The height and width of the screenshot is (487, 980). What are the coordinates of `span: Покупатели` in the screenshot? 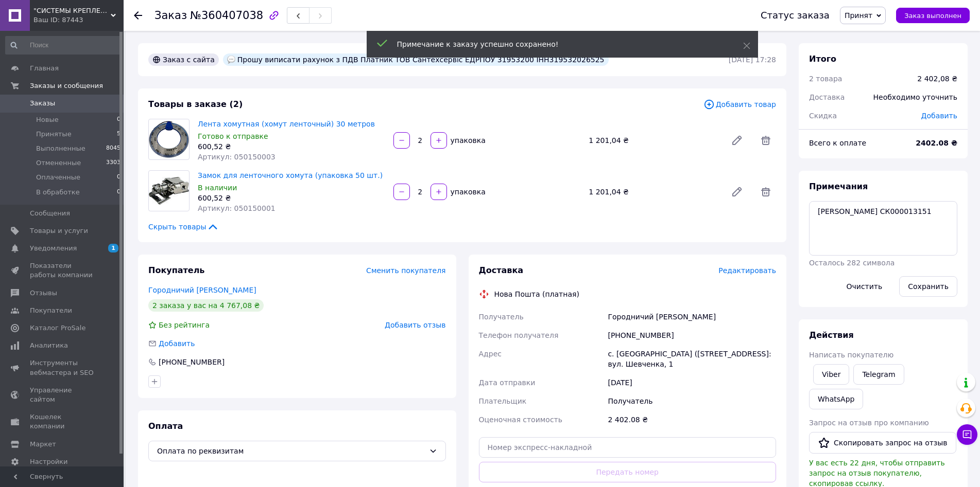 It's located at (51, 311).